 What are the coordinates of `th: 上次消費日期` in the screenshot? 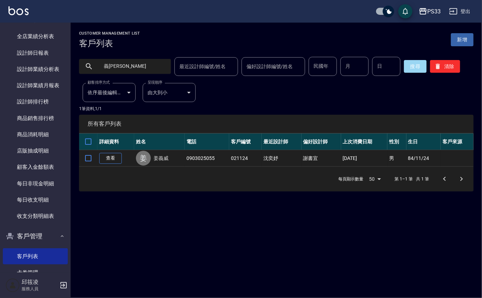 It's located at (364, 141).